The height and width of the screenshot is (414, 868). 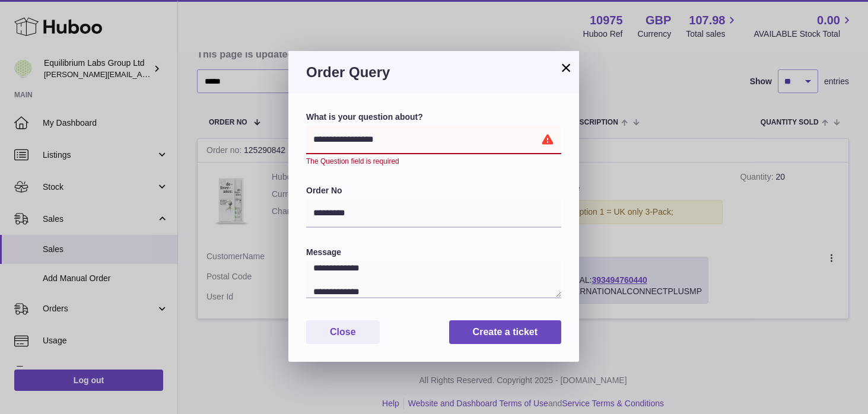 What do you see at coordinates (343, 332) in the screenshot?
I see `button: Close` at bounding box center [343, 332].